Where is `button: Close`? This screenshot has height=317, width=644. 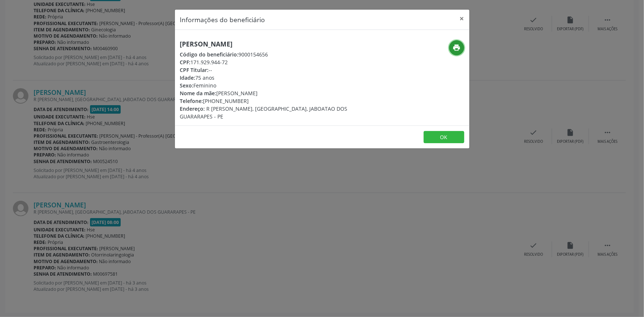
button: Close is located at coordinates (462, 19).